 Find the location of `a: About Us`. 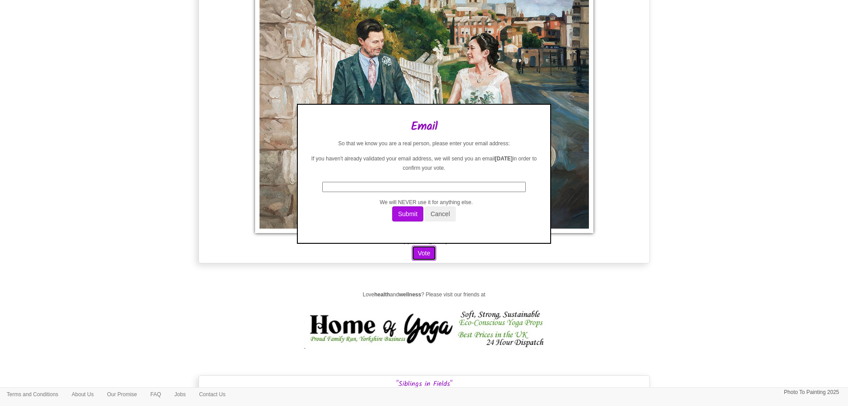

a: About Us is located at coordinates (82, 394).